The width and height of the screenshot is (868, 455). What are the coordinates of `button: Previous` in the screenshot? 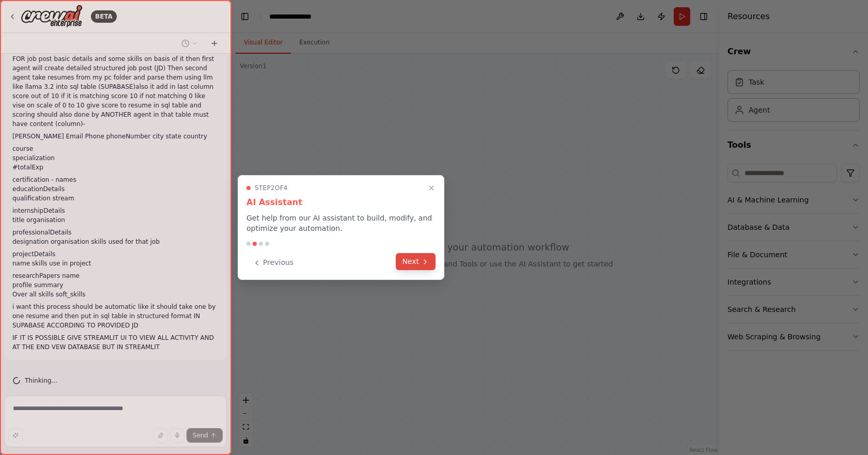 It's located at (273, 262).